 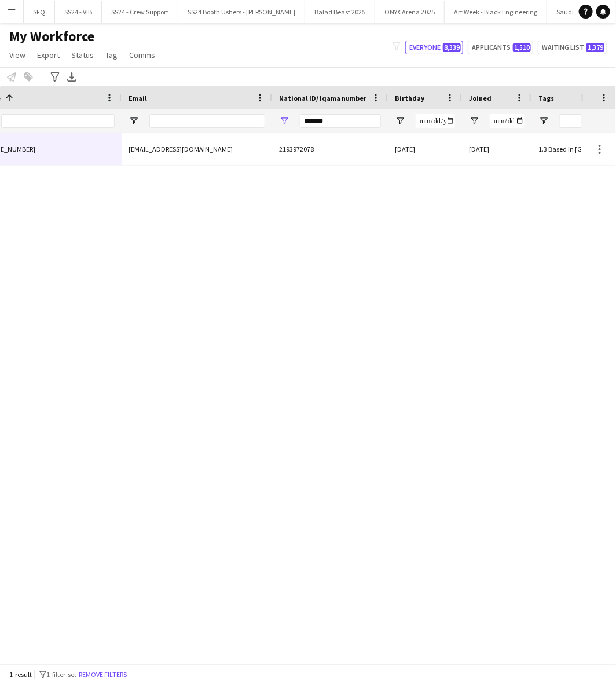 What do you see at coordinates (48, 55) in the screenshot?
I see `span: Export` at bounding box center [48, 55].